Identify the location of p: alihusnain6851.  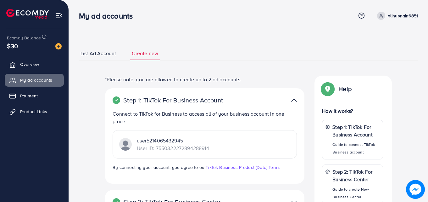
(403, 16).